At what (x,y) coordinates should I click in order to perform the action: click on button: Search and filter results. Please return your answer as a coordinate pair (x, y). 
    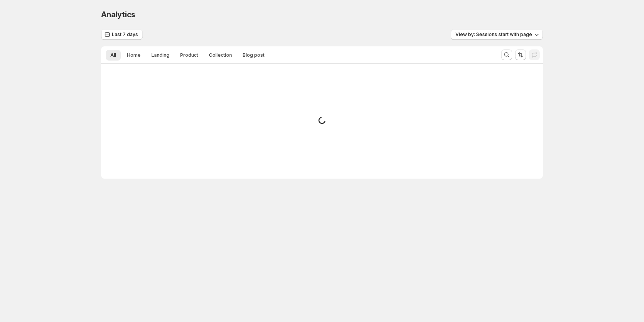
    Looking at the image, I should click on (507, 55).